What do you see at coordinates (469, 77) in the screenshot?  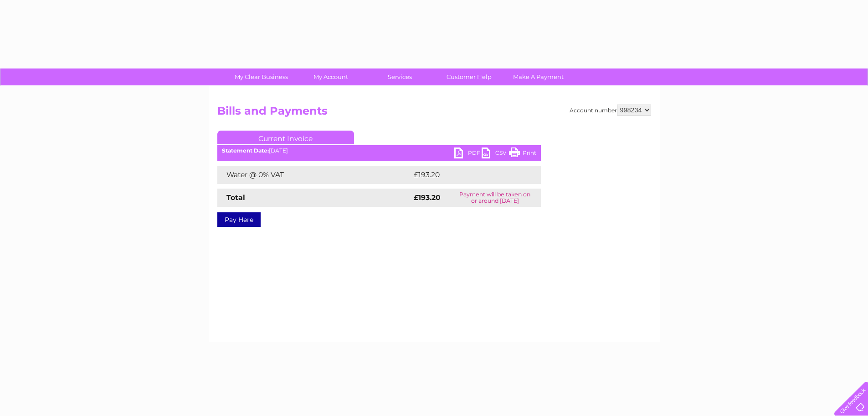 I see `a: Customer Help` at bounding box center [469, 77].